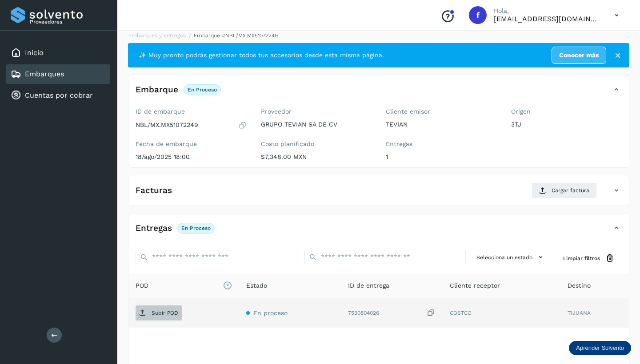 The height and width of the screenshot is (364, 640). What do you see at coordinates (68, 21) in the screenshot?
I see `p: Proveedores` at bounding box center [68, 21].